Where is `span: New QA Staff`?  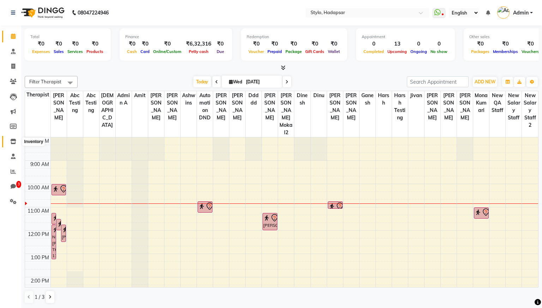 span: New QA Staff is located at coordinates (497, 103).